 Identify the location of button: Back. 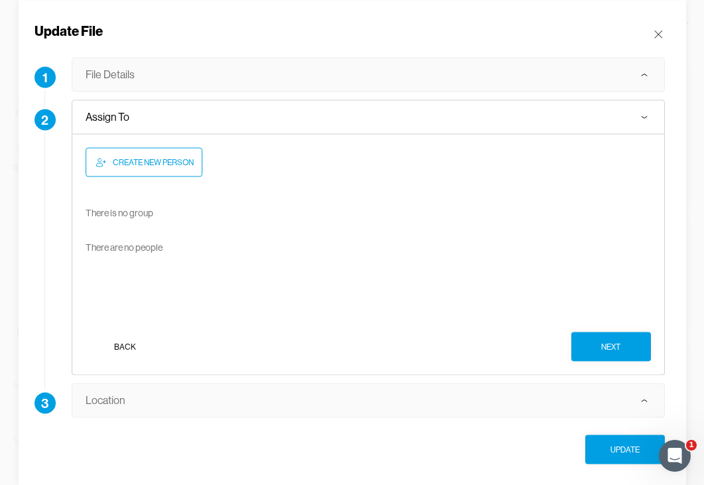
(125, 346).